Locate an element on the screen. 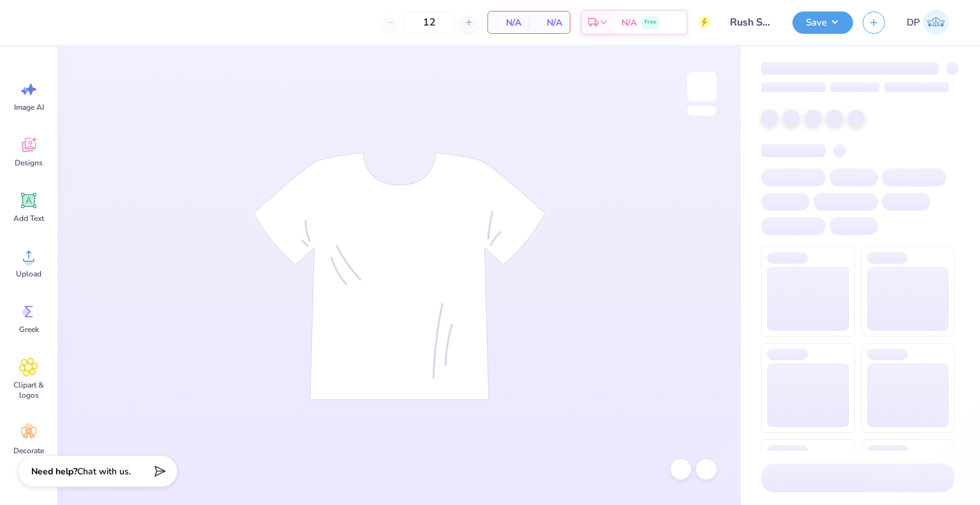 The width and height of the screenshot is (980, 505). span: Chat with us. is located at coordinates (104, 471).